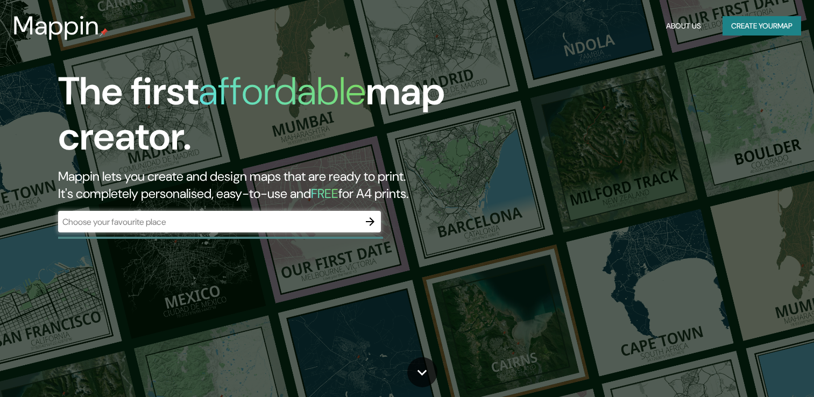  What do you see at coordinates (56, 26) in the screenshot?
I see `h3: Mappin` at bounding box center [56, 26].